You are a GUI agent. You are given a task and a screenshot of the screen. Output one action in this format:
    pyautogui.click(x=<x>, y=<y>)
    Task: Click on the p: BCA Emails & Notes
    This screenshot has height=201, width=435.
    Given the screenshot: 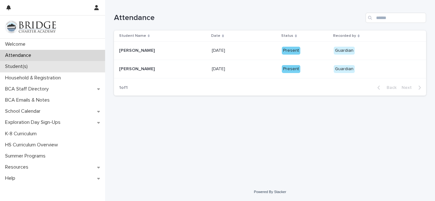 What is the action you would take?
    pyautogui.click(x=29, y=100)
    